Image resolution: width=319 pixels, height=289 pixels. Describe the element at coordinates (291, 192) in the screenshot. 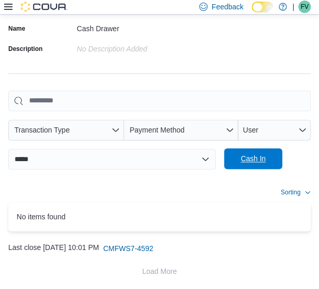

I see `span: Sorting` at that location.